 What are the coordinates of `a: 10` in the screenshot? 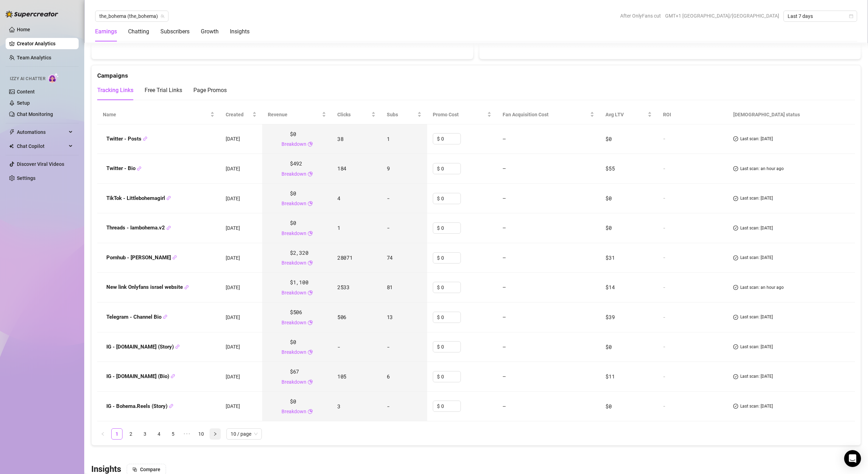 It's located at (201, 434).